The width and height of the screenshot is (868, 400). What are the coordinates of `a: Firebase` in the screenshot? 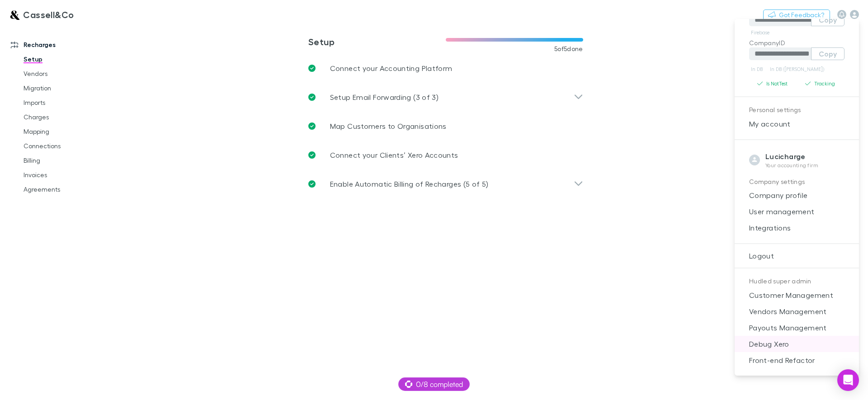 It's located at (760, 32).